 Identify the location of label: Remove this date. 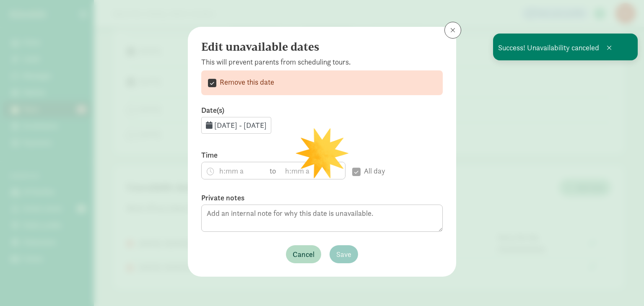
(246, 82).